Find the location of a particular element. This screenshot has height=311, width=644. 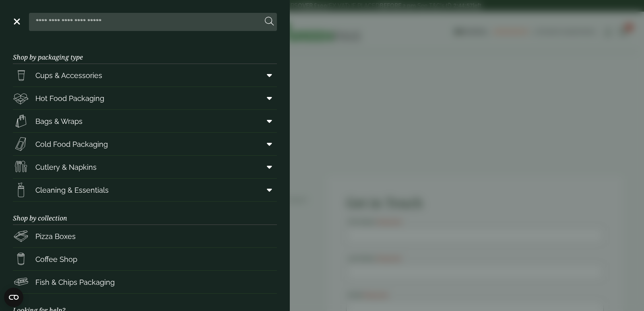

span: Bags & Wraps is located at coordinates (59, 121).